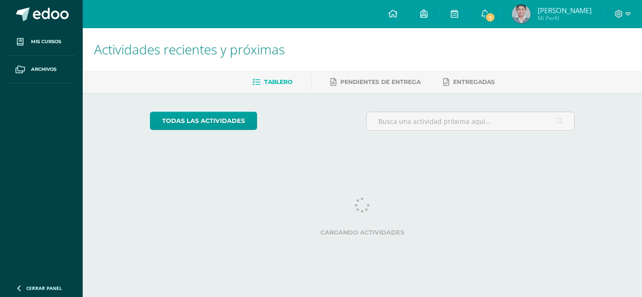  Describe the element at coordinates (470, 121) in the screenshot. I see `input: Busca una actividad próxima aquí...` at that location.